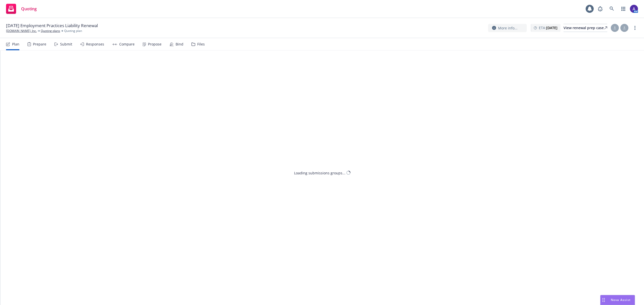 This screenshot has height=305, width=644. I want to click on button: More info..., so click(507, 28).